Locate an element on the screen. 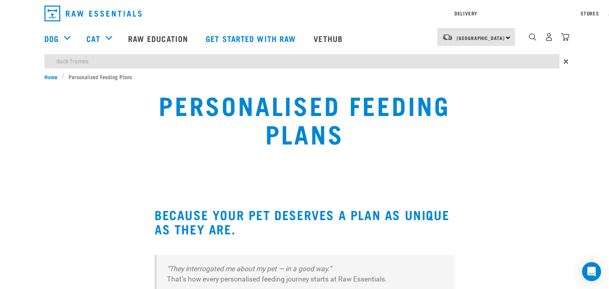 The image size is (609, 289). img: Raw Essentials Logo is located at coordinates (93, 13).